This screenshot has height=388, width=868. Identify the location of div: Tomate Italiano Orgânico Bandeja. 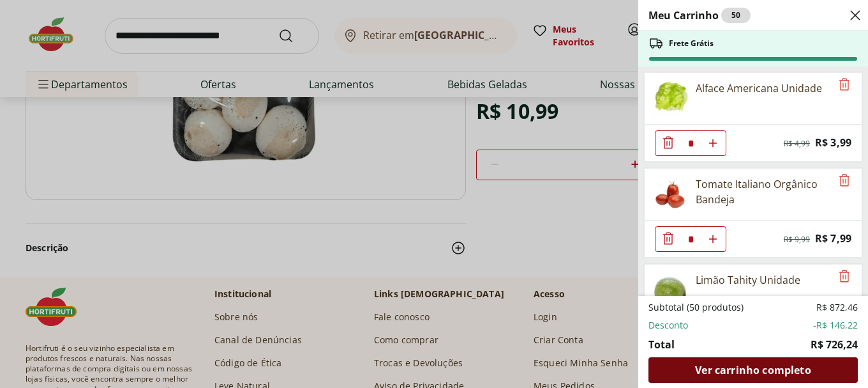
(763, 191).